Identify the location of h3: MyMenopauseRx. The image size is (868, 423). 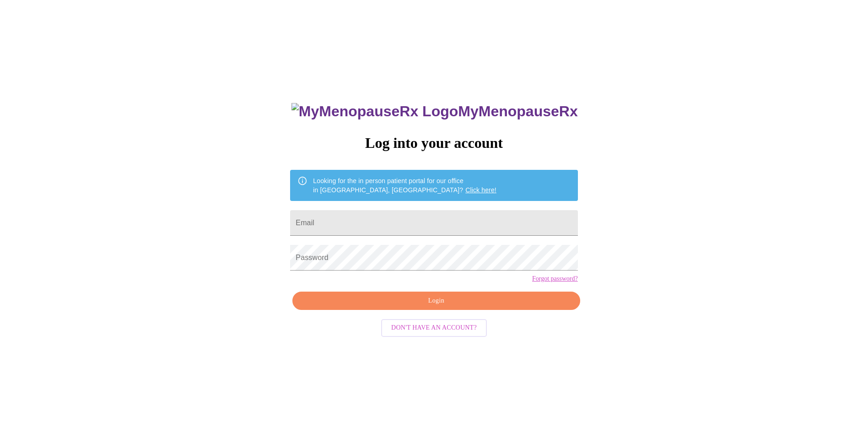
(435, 111).